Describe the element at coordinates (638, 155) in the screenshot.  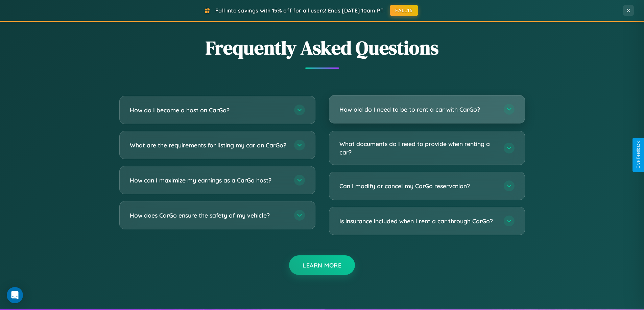
I see `div: Give Feedback` at that location.